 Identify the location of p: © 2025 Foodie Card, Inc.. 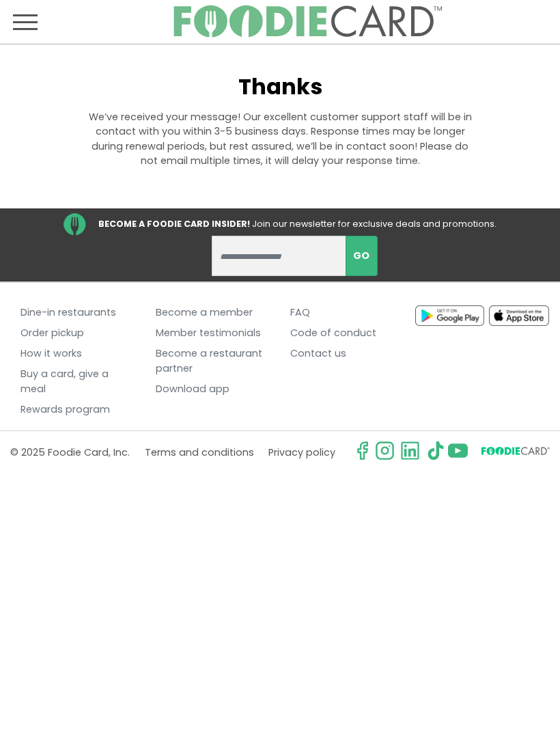
(70, 453).